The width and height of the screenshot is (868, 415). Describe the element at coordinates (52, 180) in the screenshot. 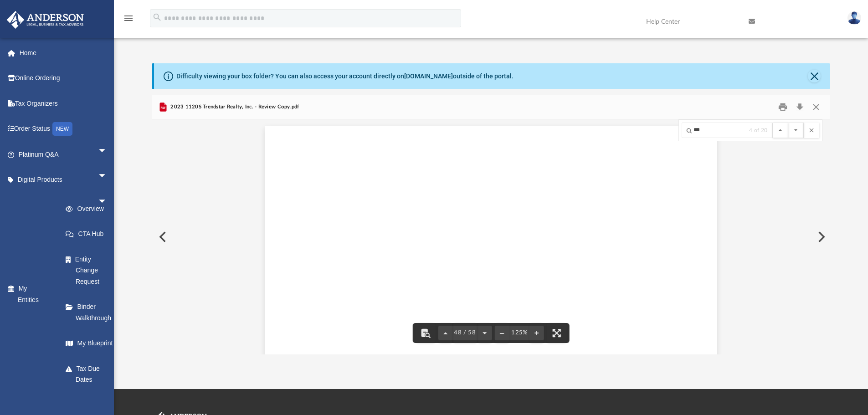

I see `a: Digital Productsarrow_drop_down` at that location.